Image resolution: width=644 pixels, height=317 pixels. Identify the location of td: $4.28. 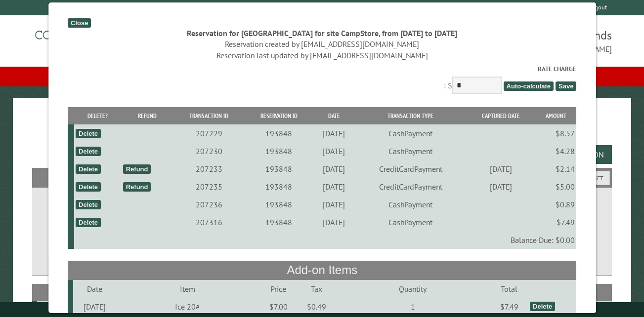
(556, 151).